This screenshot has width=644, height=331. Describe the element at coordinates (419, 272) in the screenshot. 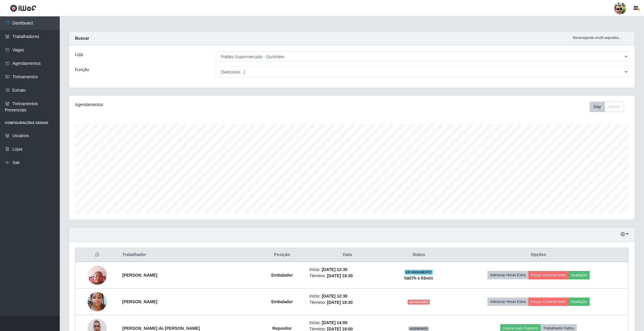

I see `span: EM ANDAMENTO` at that location.